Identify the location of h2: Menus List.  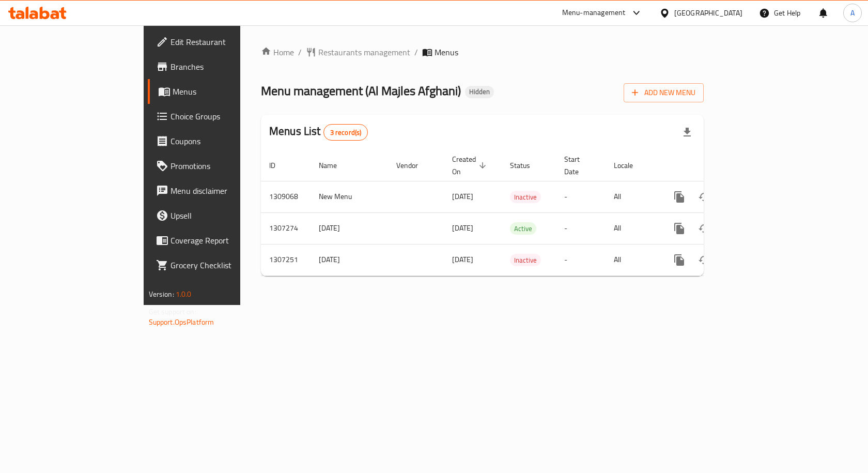
(318, 132).